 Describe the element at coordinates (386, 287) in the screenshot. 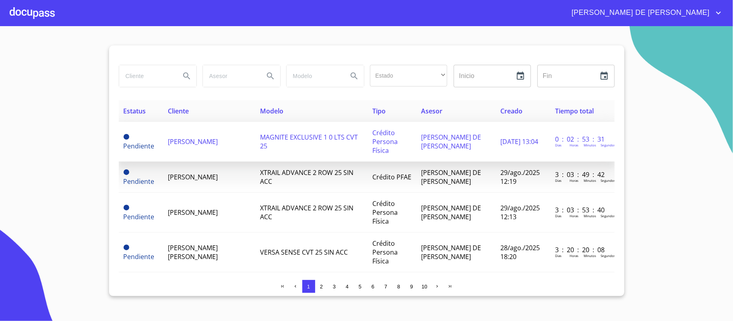

I see `span: 7` at that location.